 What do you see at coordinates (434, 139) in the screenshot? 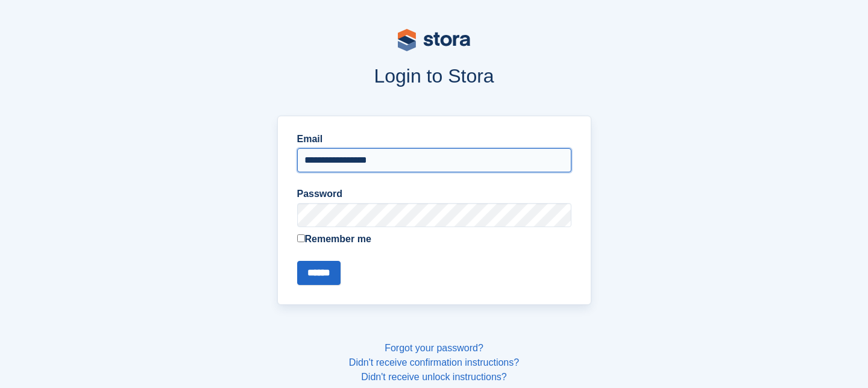
I see `label: Email` at bounding box center [434, 139].